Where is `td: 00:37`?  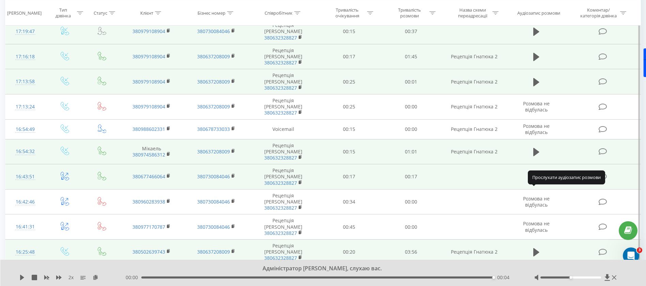
td: 00:37 is located at coordinates (411, 32).